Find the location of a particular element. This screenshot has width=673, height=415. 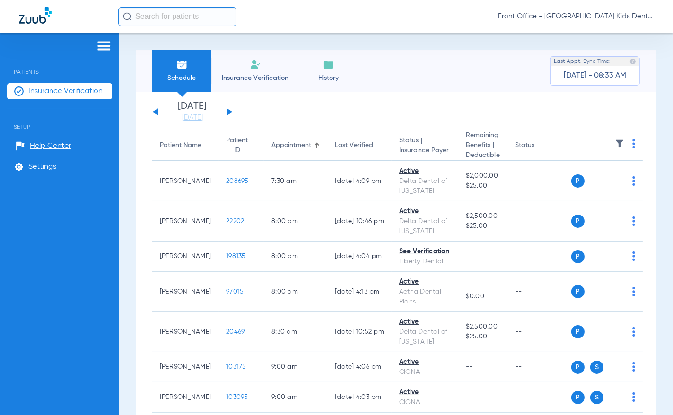

span: $2,000.00 is located at coordinates (483, 176).